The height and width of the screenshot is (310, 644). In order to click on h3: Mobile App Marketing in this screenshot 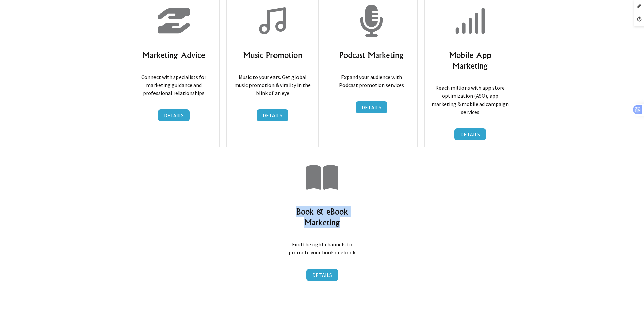, I will do `click(471, 60)`.